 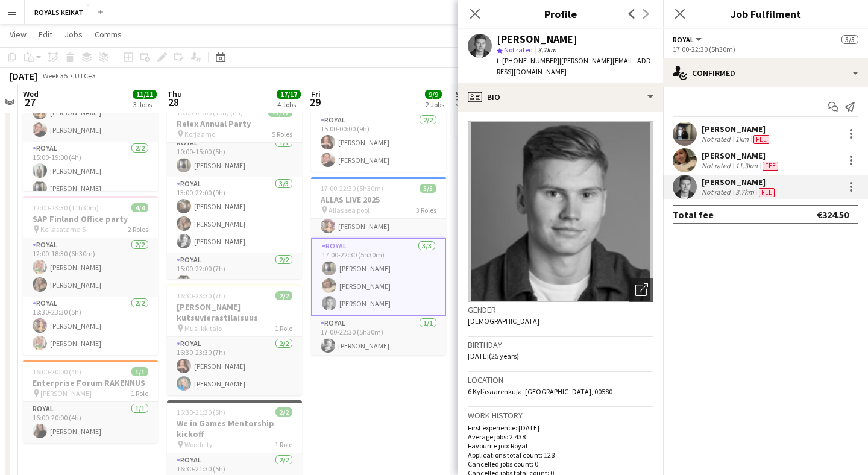 What do you see at coordinates (234, 190) in the screenshot?
I see `div: 10:00-01:00 (15h) (Fri)12/12Relex Annual Party Korjaamo5 RolesRoyal1/110:00-15:00 (5h)[PERSON_NAM...` at bounding box center [234, 190].